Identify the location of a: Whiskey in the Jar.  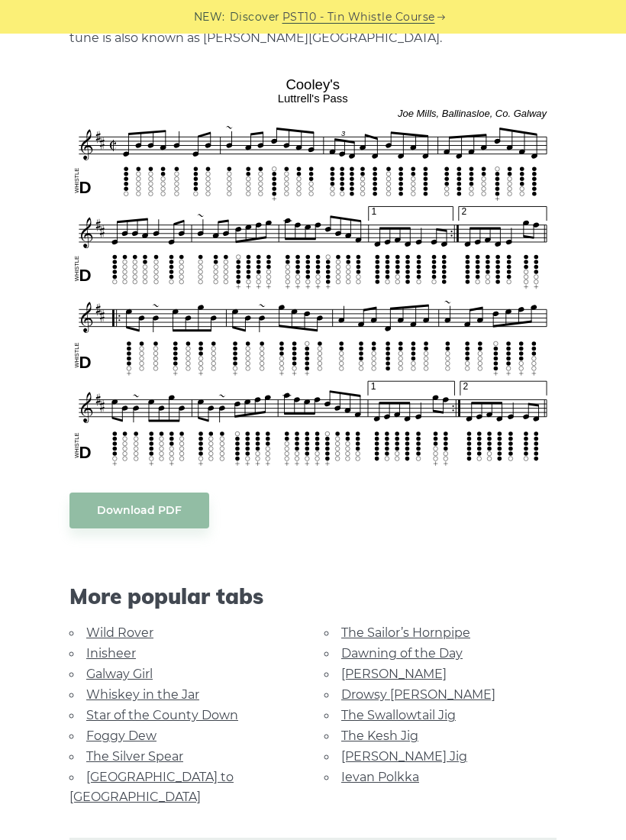
(143, 695).